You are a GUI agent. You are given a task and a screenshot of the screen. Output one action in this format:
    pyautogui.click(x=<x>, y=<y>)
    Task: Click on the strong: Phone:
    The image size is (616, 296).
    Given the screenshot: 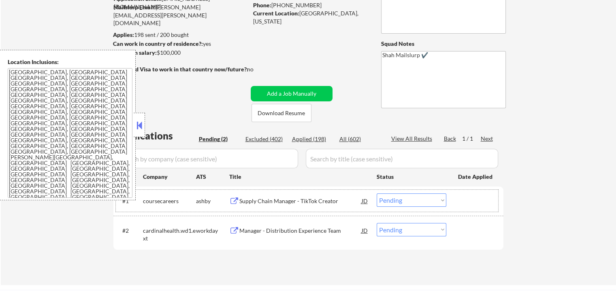 What is the action you would take?
    pyautogui.click(x=262, y=5)
    